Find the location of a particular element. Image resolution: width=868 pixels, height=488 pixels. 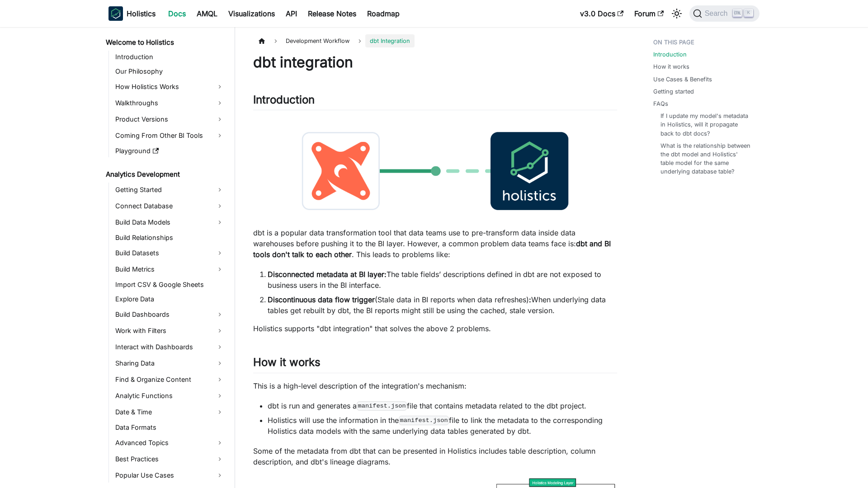

a: Import CSV & Google Sheets is located at coordinates (170, 285).